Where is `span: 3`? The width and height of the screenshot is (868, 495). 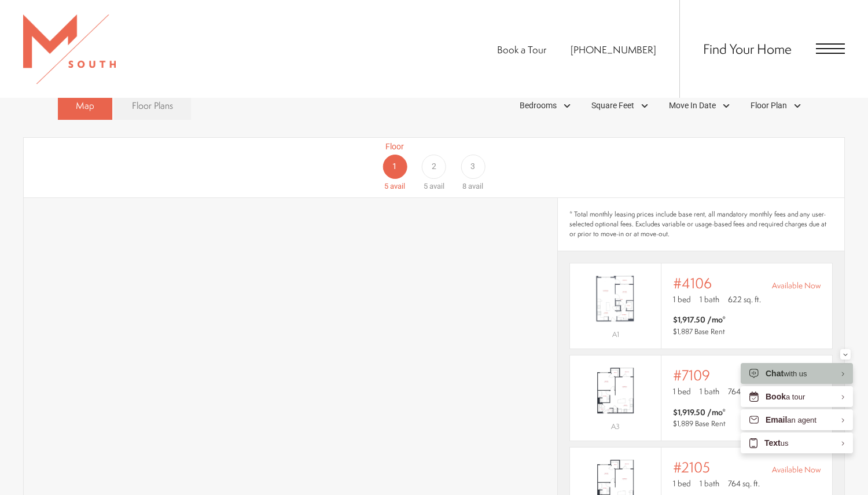 span: 3 is located at coordinates (473, 166).